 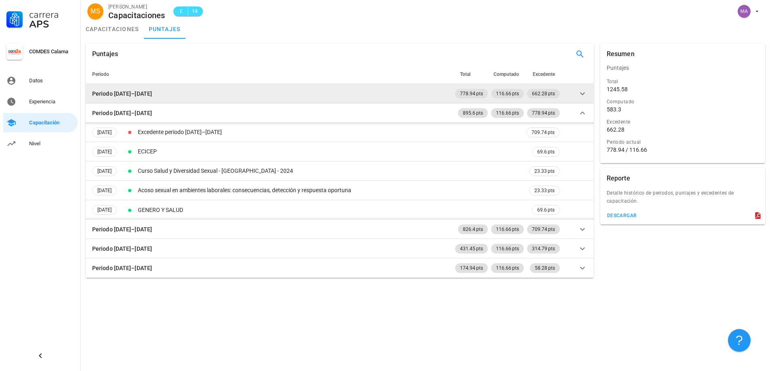 I want to click on div: Excedente, so click(x=682, y=122).